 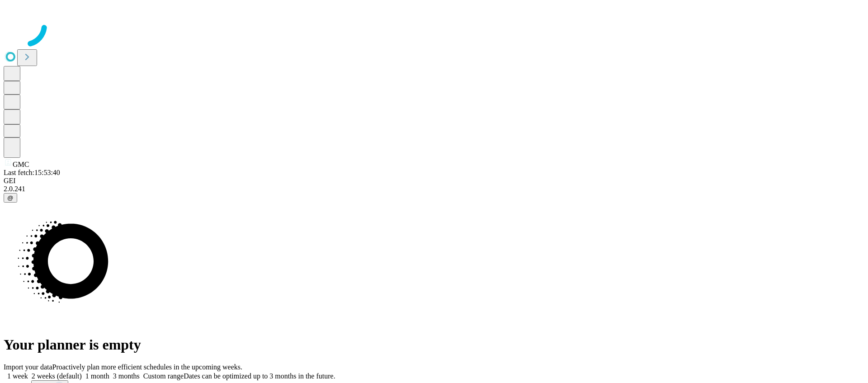 I want to click on span: Dates can be optimized up to 3 months in the future., so click(x=259, y=376).